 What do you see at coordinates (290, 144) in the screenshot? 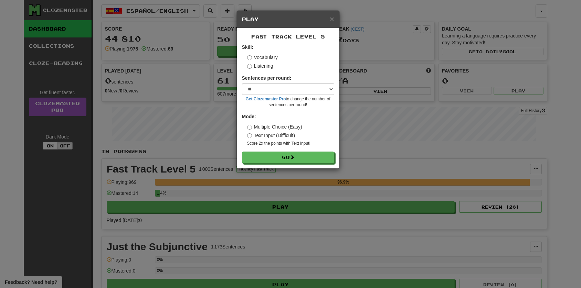
I see `small: Score 2x the points with Text Input !` at bounding box center [290, 144].